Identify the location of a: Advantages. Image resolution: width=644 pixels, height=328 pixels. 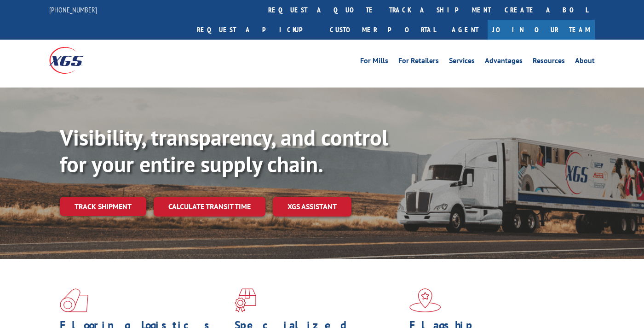
(504, 62).